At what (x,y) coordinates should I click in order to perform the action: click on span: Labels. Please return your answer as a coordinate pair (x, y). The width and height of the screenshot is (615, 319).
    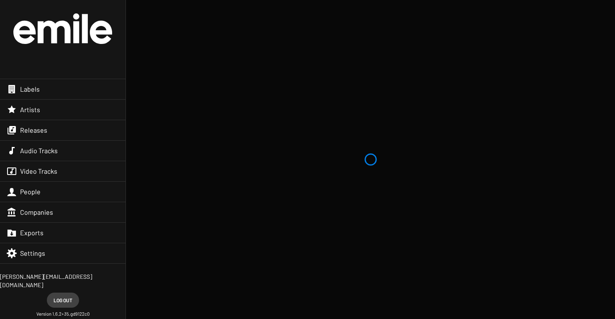
    Looking at the image, I should click on (30, 89).